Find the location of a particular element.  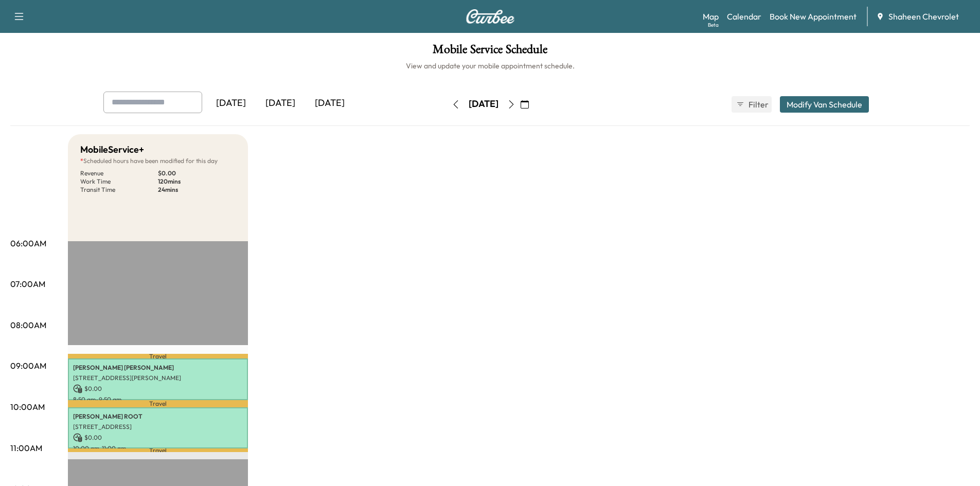

p: 07:00AM is located at coordinates (28, 284).